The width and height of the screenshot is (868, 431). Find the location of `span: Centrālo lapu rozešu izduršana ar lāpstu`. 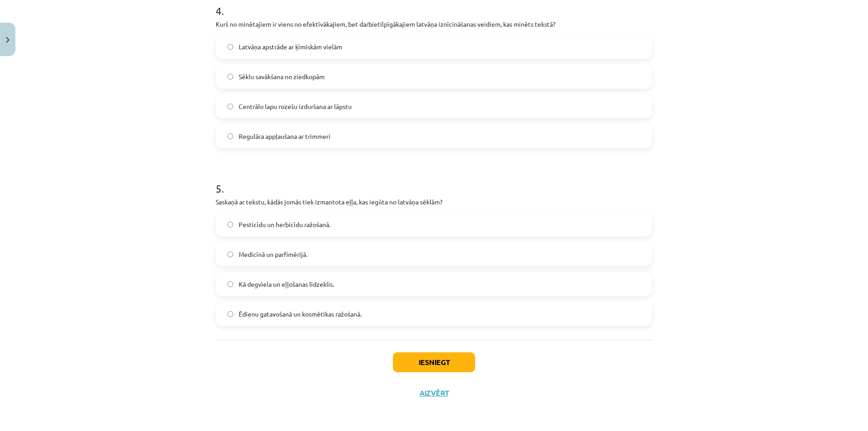

span: Centrālo lapu rozešu izduršana ar lāpstu is located at coordinates (295, 106).